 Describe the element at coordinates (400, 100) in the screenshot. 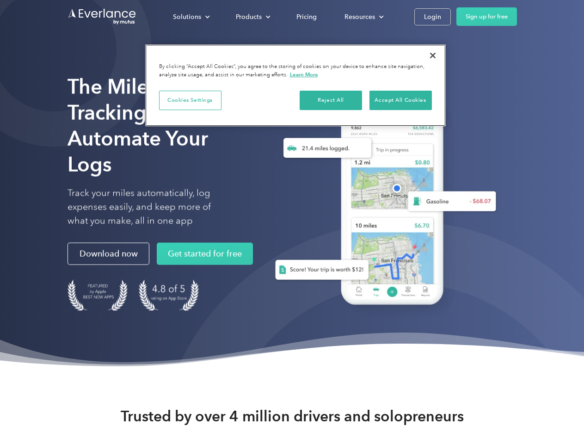

I see `button: Accept All Cookies` at that location.